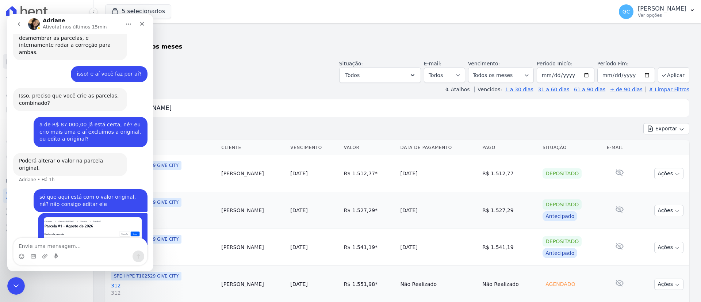  I want to click on a: 31 a 60 dias, so click(554, 89).